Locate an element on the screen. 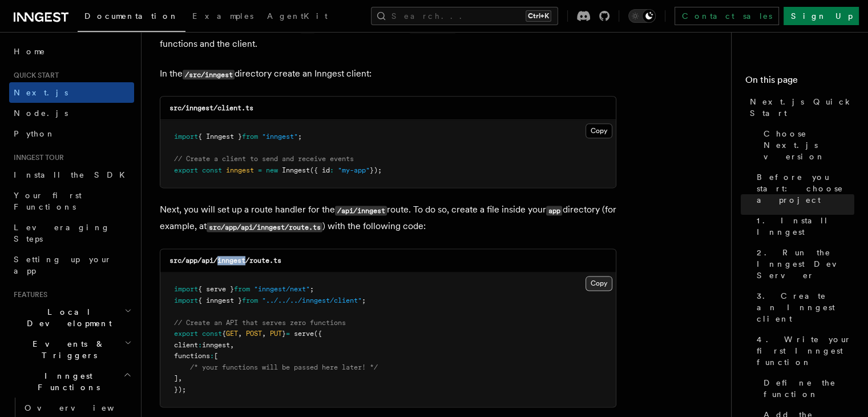 The width and height of the screenshot is (868, 417). span: Events & Triggers is located at coordinates (67, 349).